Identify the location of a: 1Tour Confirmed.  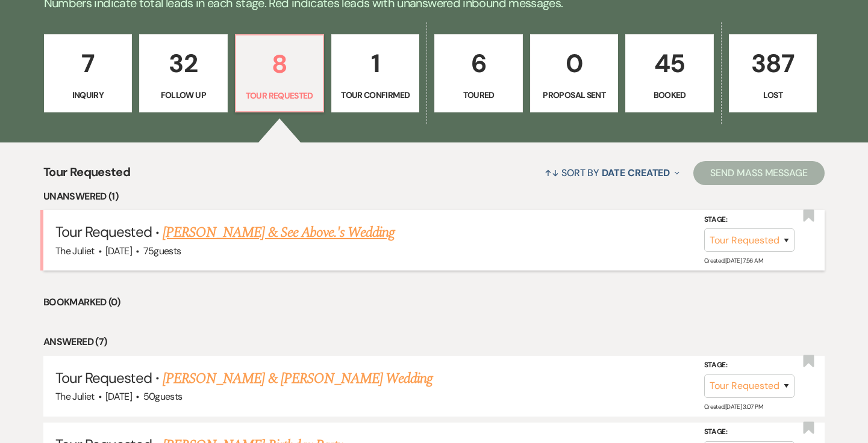
(375, 73).